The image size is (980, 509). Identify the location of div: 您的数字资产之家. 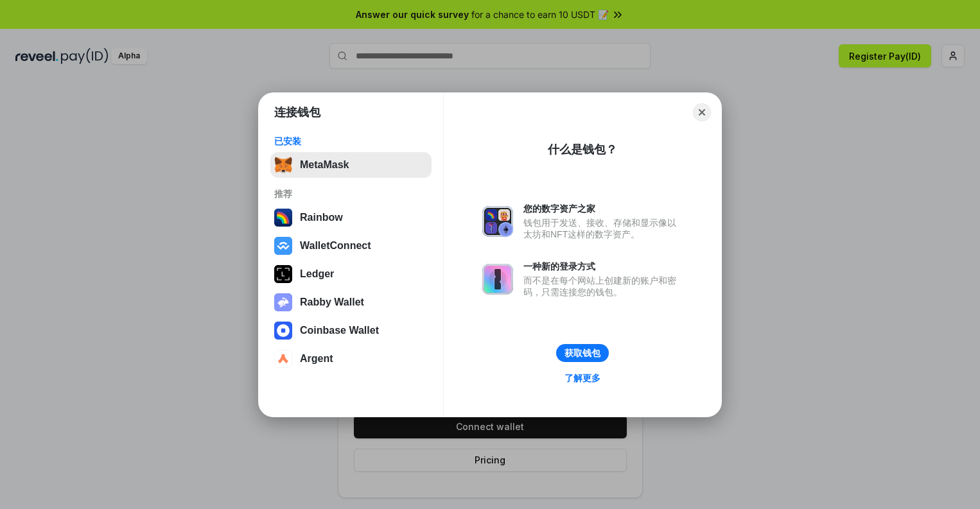
(603, 209).